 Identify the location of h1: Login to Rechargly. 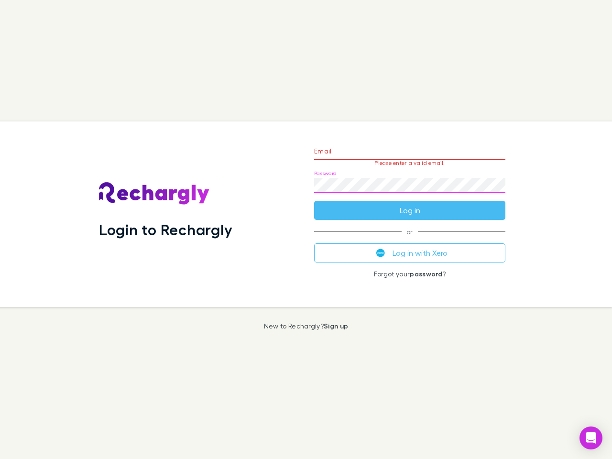
(165, 229).